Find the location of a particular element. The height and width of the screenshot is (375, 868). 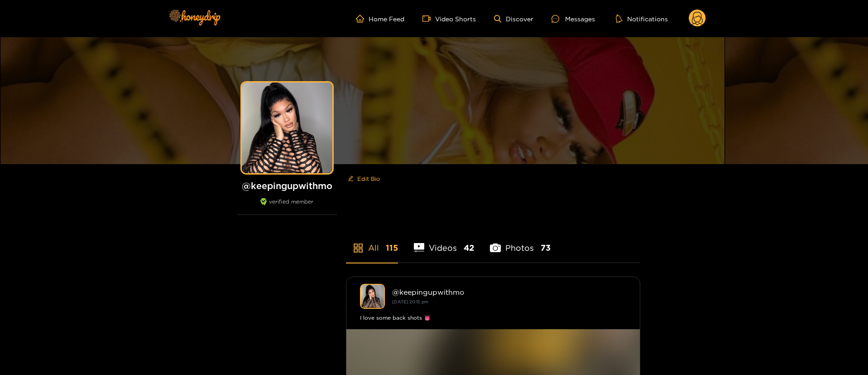

a: Home Feed is located at coordinates (379, 19).